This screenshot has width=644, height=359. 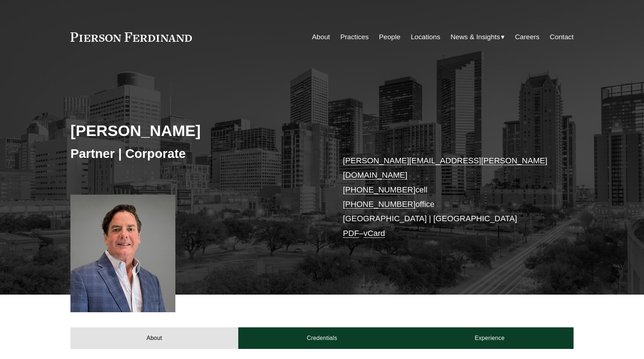 What do you see at coordinates (354, 37) in the screenshot?
I see `a: Practices` at bounding box center [354, 37].